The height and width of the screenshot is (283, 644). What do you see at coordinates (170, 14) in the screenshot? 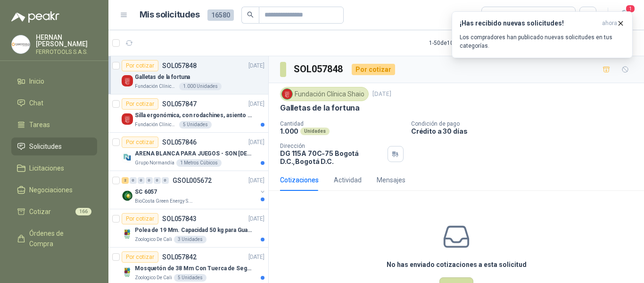
I see `h1: Mis solicitudes` at bounding box center [170, 14].